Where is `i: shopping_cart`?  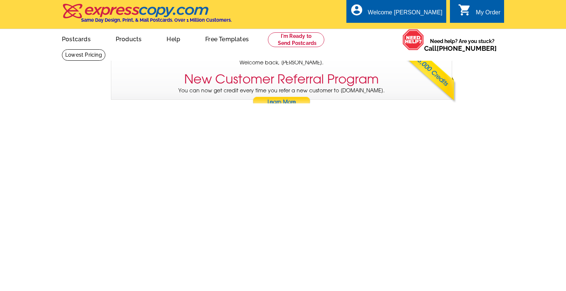
i: shopping_cart is located at coordinates (464, 10).